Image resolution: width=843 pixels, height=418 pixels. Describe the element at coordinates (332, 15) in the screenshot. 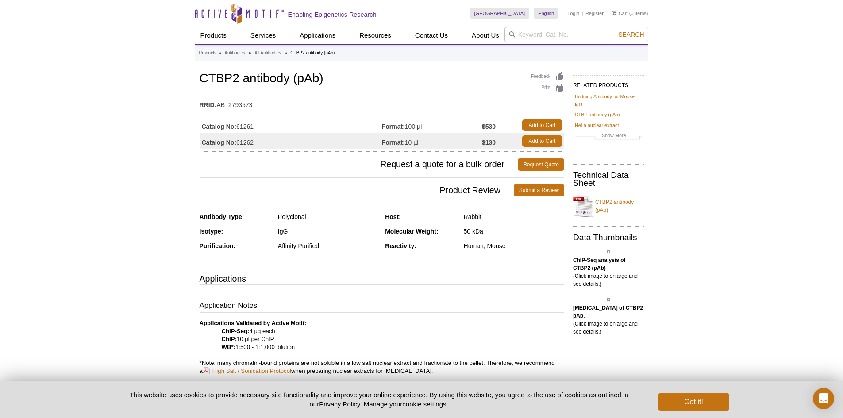

I see `h2: Enabling Epigenetics Research` at that location.